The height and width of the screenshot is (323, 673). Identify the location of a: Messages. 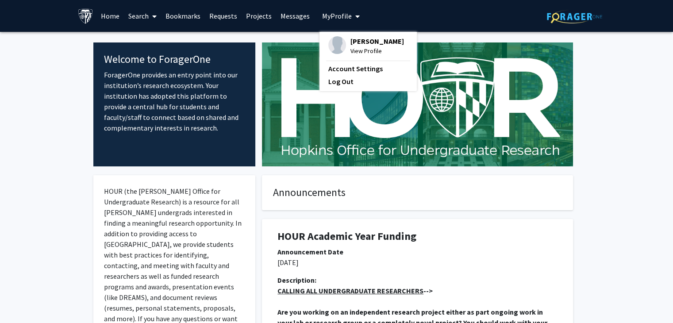
(295, 16).